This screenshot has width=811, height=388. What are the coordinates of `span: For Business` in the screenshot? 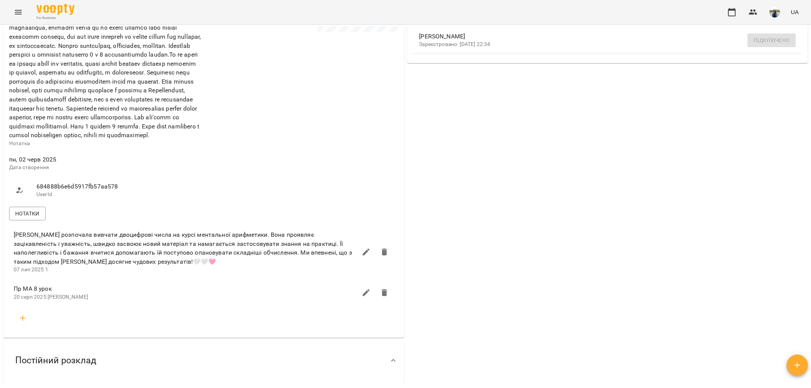 It's located at (55, 18).